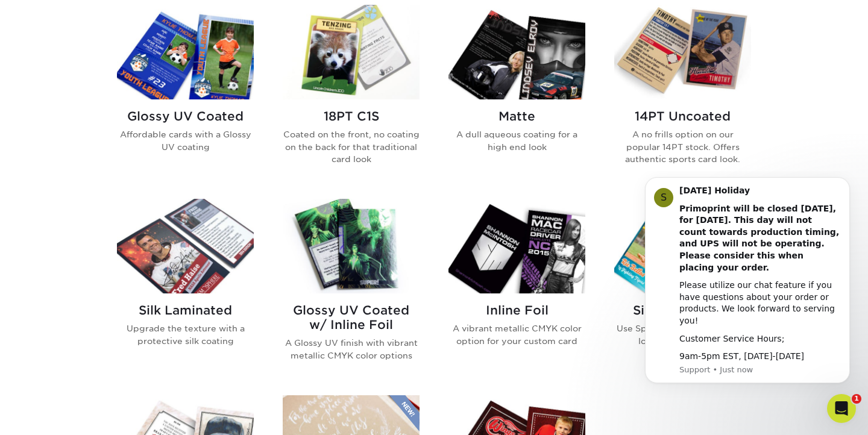 Image resolution: width=868 pixels, height=435 pixels. What do you see at coordinates (516, 310) in the screenshot?
I see `h2: Inline Foil` at bounding box center [516, 310].